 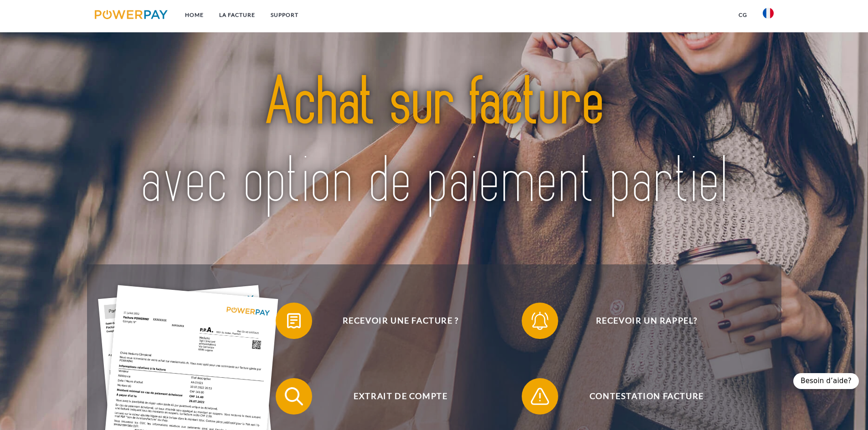 What do you see at coordinates (640, 397) in the screenshot?
I see `a: Contestation Facture` at bounding box center [640, 397].